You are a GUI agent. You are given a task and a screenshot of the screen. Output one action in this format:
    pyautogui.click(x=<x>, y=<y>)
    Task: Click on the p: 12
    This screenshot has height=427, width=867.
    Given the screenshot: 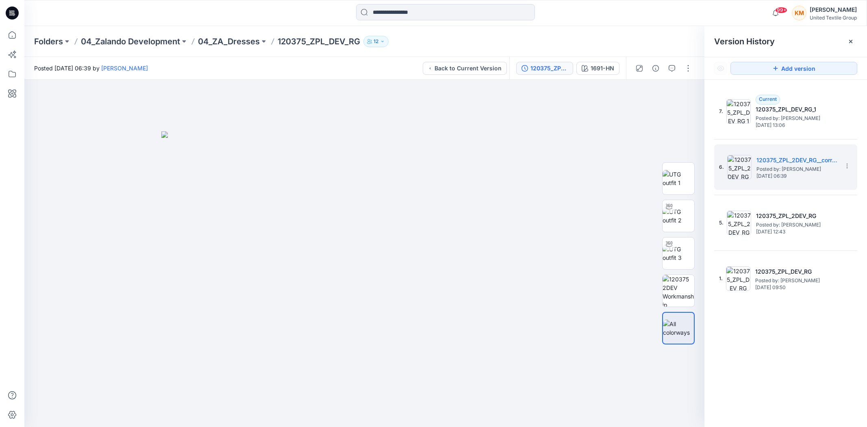 What is the action you would take?
    pyautogui.click(x=376, y=41)
    